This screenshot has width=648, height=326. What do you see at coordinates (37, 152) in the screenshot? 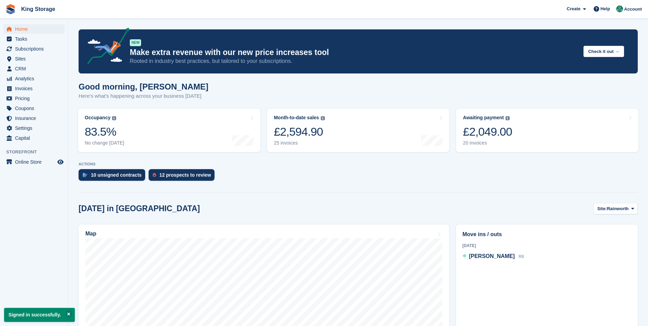
I see `span: Storefront` at bounding box center [37, 152].